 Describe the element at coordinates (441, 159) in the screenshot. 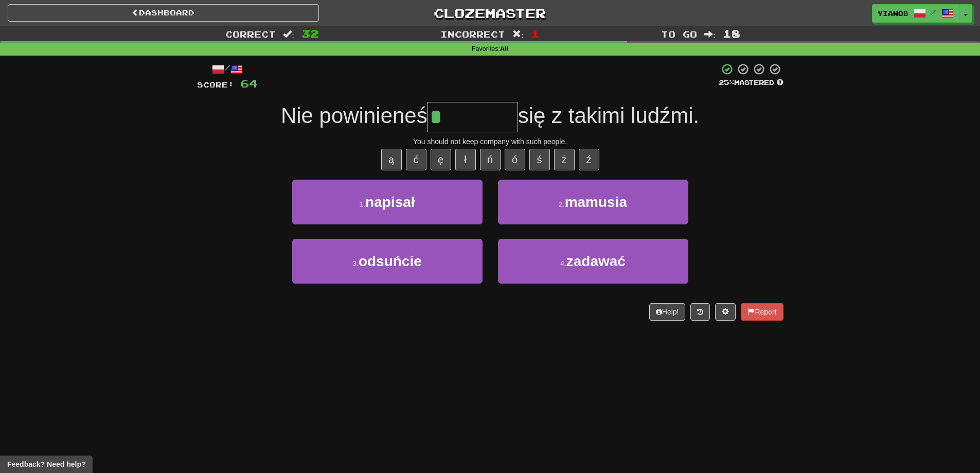

I see `button: ę` at that location.